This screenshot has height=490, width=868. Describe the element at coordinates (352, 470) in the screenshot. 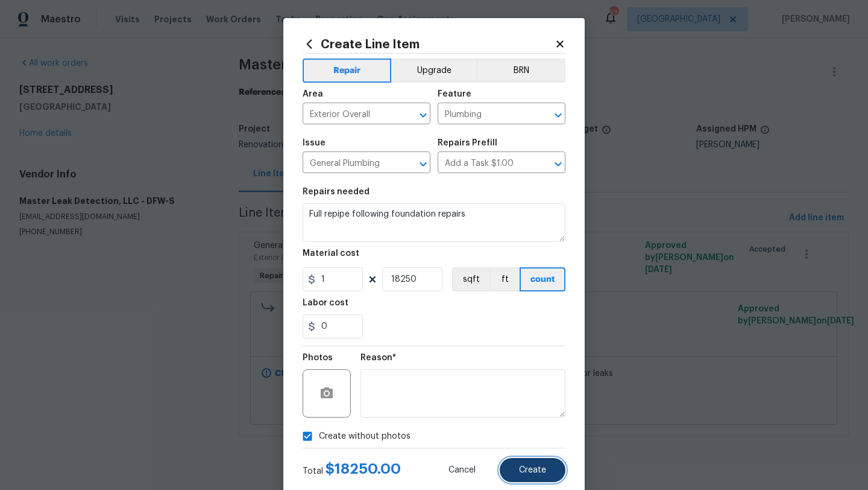

I see `div: Total` at that location.